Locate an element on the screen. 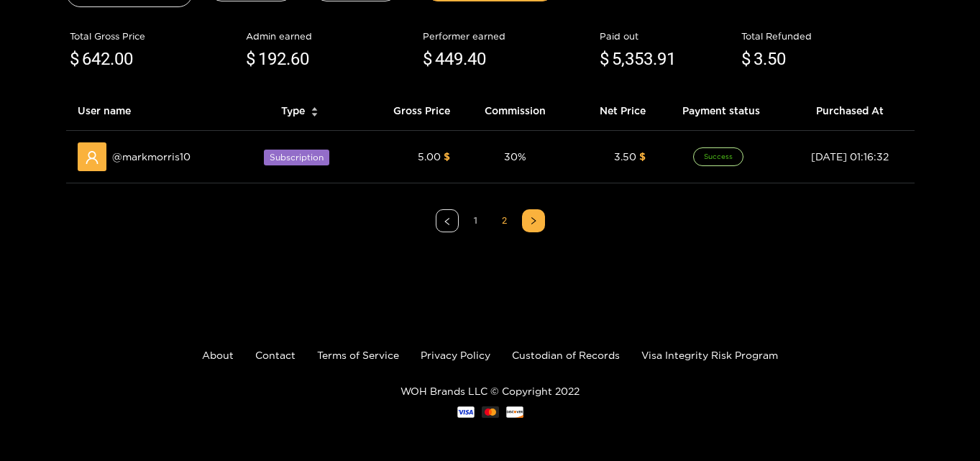 The width and height of the screenshot is (980, 461). span: 5,353 is located at coordinates (632, 59).